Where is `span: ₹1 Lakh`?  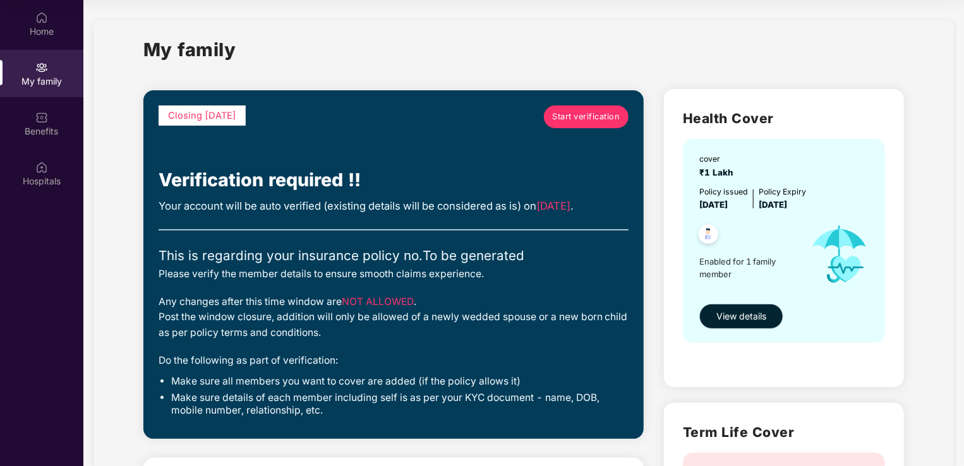 span: ₹1 Lakh is located at coordinates (718, 172).